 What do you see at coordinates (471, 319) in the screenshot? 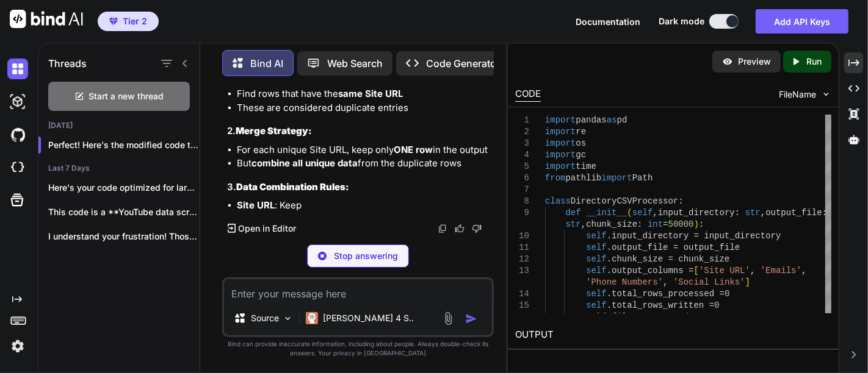
I see `img: icon` at bounding box center [471, 319].